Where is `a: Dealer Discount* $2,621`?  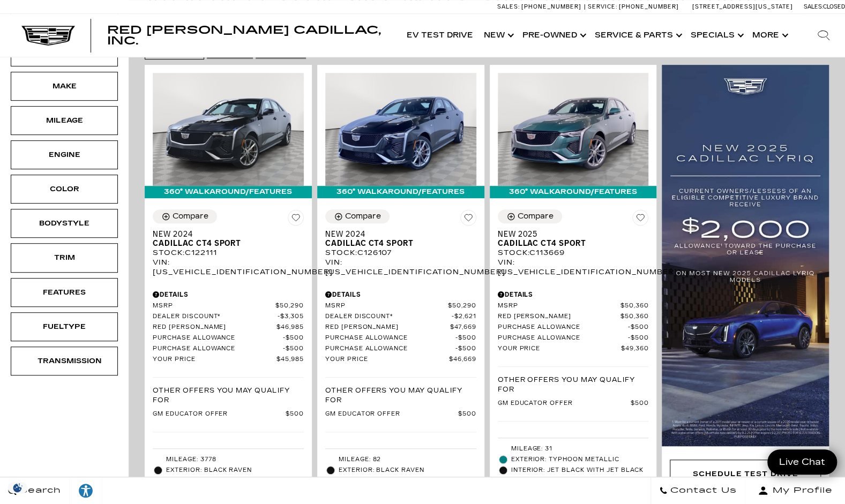
a: Dealer Discount* $2,621 is located at coordinates (401, 317).